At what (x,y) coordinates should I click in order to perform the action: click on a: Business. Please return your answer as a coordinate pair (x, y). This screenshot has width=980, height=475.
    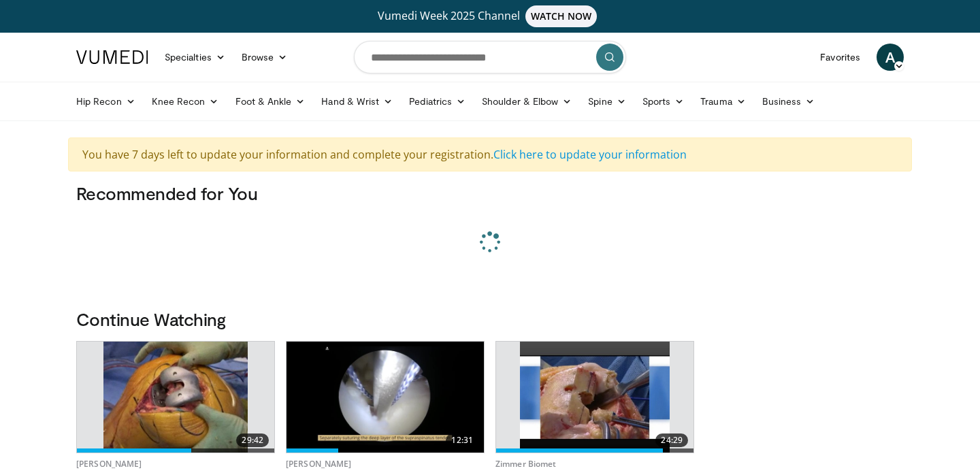
    Looking at the image, I should click on (788, 101).